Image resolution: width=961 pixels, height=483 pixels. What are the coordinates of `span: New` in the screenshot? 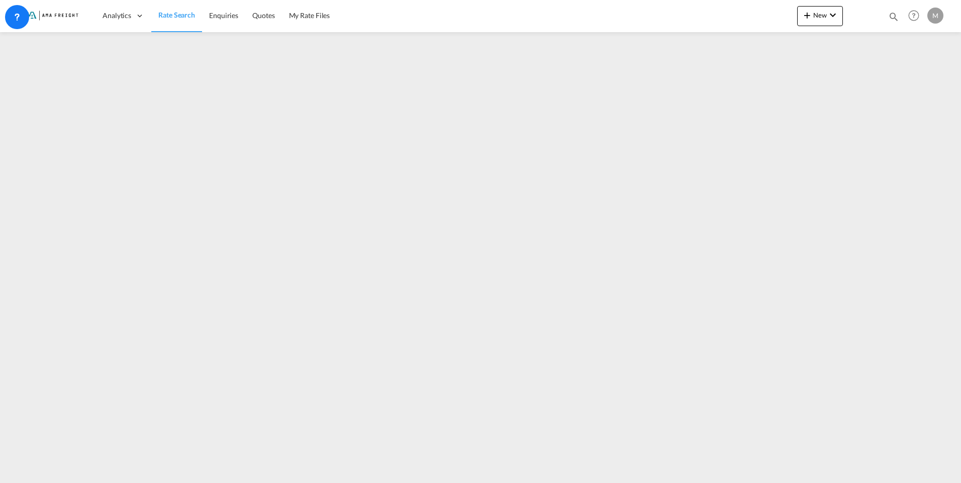 It's located at (819, 15).